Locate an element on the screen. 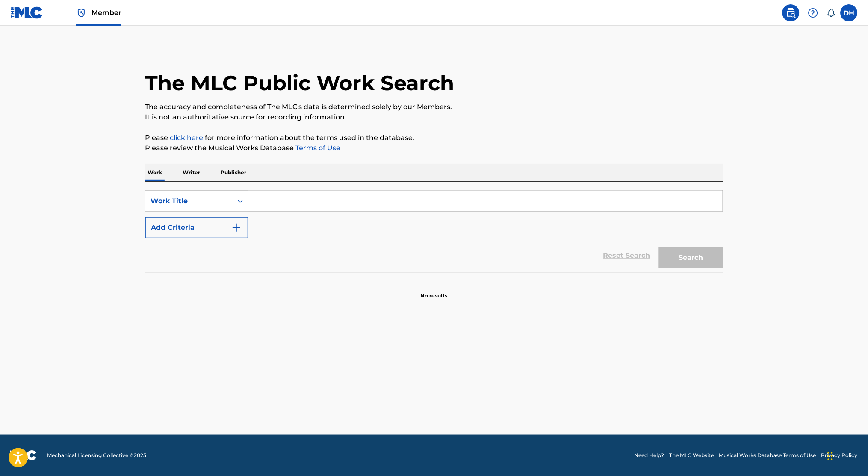 The width and height of the screenshot is (868, 476). a: Musical Works Database Terms of Use is located at coordinates (768, 455).